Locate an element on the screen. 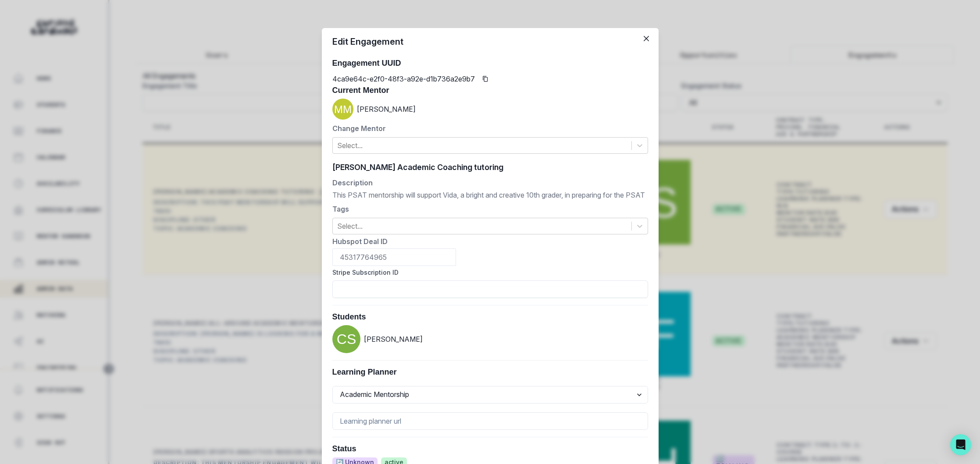  p: Tags is located at coordinates (490, 209).